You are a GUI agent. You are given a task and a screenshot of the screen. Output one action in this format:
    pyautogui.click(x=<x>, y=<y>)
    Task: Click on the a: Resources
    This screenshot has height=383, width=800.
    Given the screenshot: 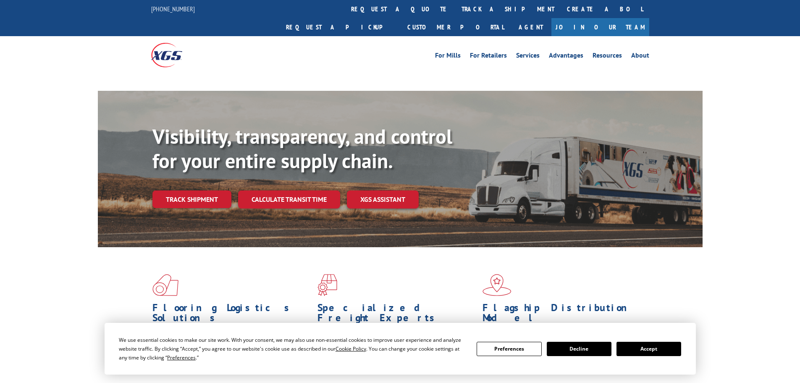 What is the action you would take?
    pyautogui.click(x=607, y=57)
    